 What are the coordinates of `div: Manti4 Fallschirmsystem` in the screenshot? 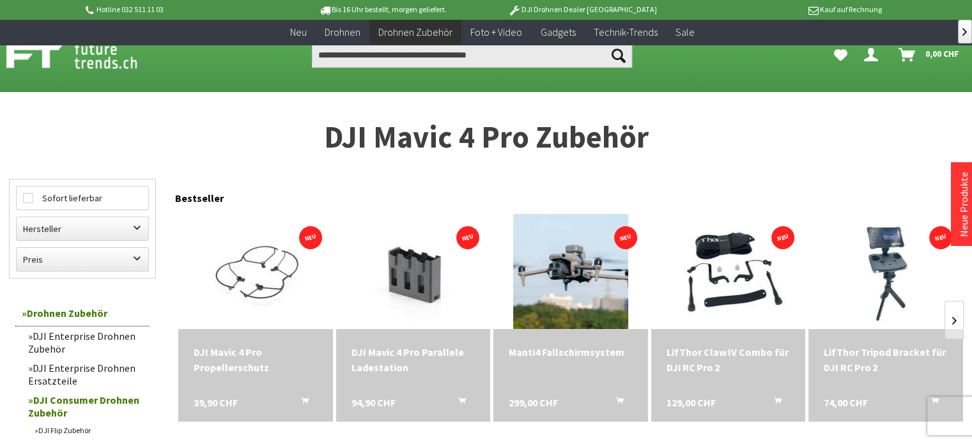 It's located at (571, 352).